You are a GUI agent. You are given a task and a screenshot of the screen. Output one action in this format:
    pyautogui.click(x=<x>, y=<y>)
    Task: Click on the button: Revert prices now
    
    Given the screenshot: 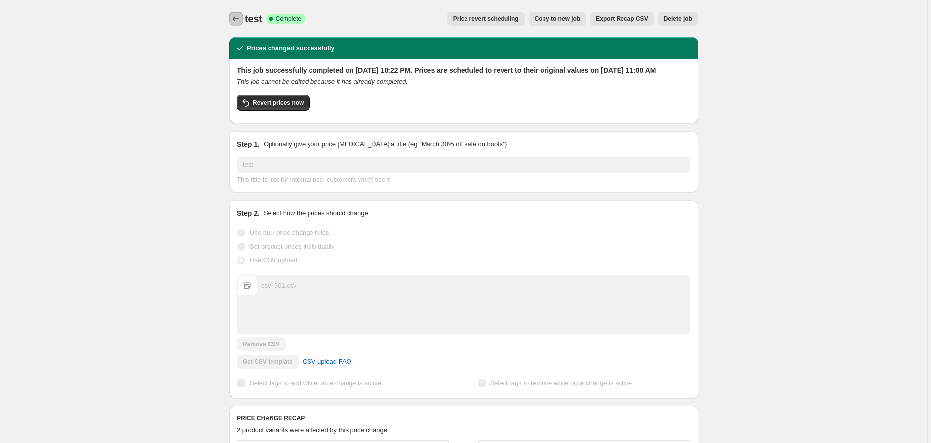 What is the action you would take?
    pyautogui.click(x=273, y=103)
    